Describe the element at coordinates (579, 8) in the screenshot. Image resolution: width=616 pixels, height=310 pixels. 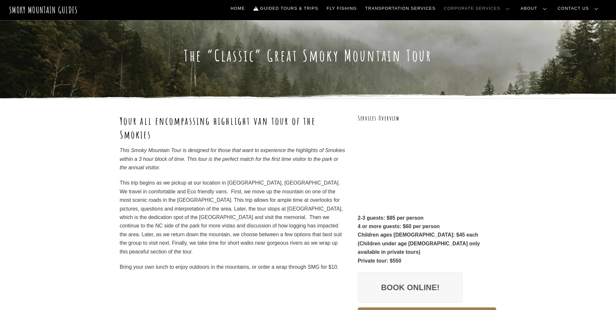
I see `a: Contact Us` at that location.